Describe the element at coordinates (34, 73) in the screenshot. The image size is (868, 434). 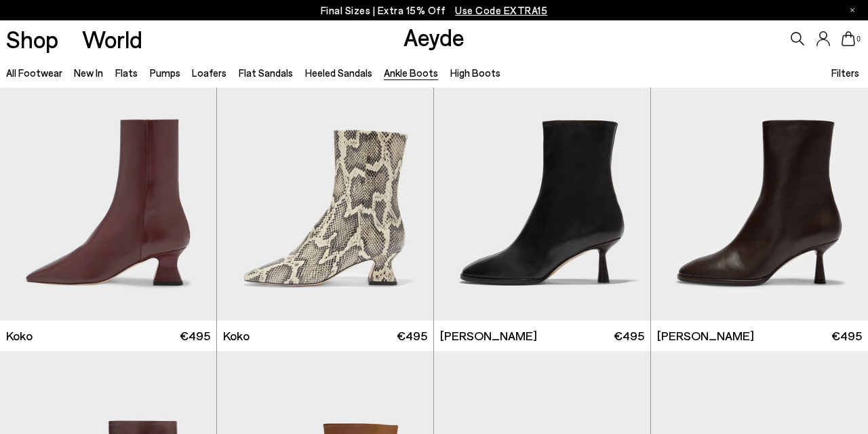
I see `a: All Footwear` at that location.